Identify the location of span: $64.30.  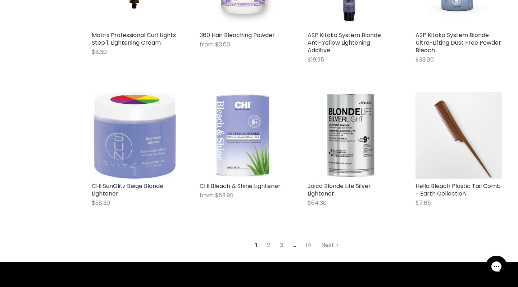
(317, 203).